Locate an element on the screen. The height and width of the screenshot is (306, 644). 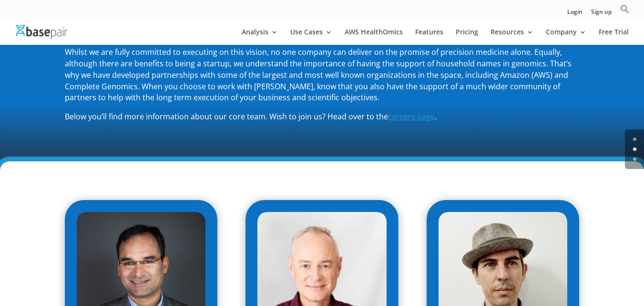
a: Login is located at coordinates (575, 14).